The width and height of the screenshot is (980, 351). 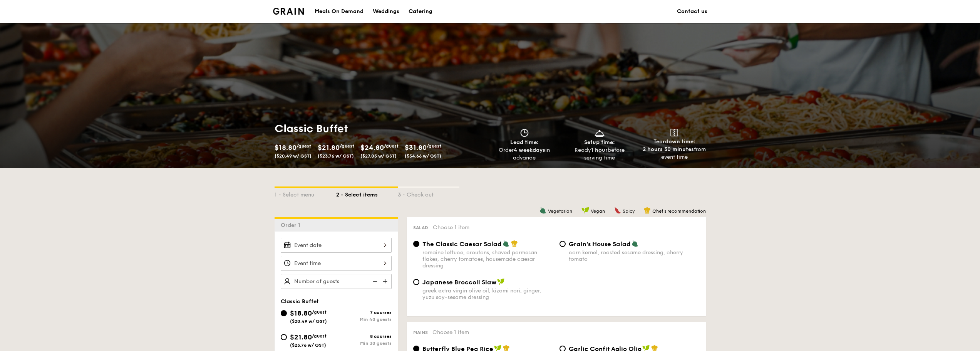 What do you see at coordinates (417, 244) in the screenshot?
I see `input: The Classic Caesar Saladromaine lettuce, croutons, shaved parmesan flakes, cherry tomatoes, house...` at bounding box center [417, 244].